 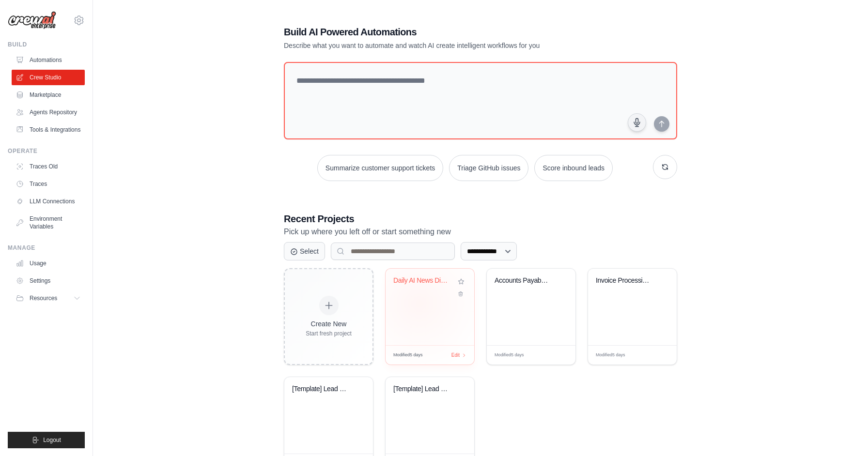 I want to click on a: Marketplace, so click(x=48, y=95).